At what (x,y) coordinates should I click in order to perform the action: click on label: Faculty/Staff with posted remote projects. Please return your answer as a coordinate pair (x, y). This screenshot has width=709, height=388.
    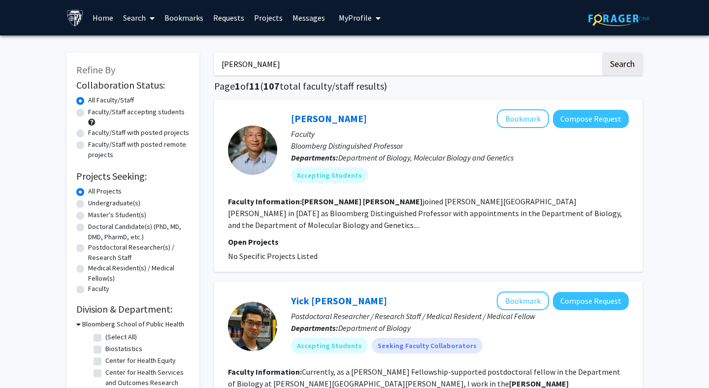
    Looking at the image, I should click on (139, 150).